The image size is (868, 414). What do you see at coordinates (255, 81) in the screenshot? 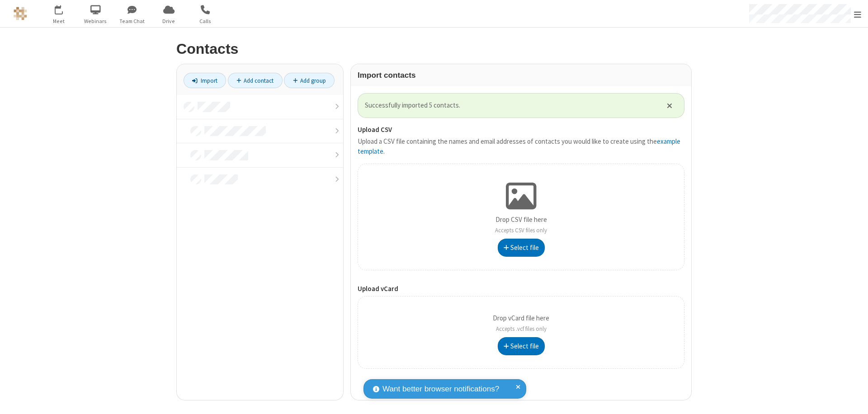
I see `a: Add contact` at bounding box center [255, 81].